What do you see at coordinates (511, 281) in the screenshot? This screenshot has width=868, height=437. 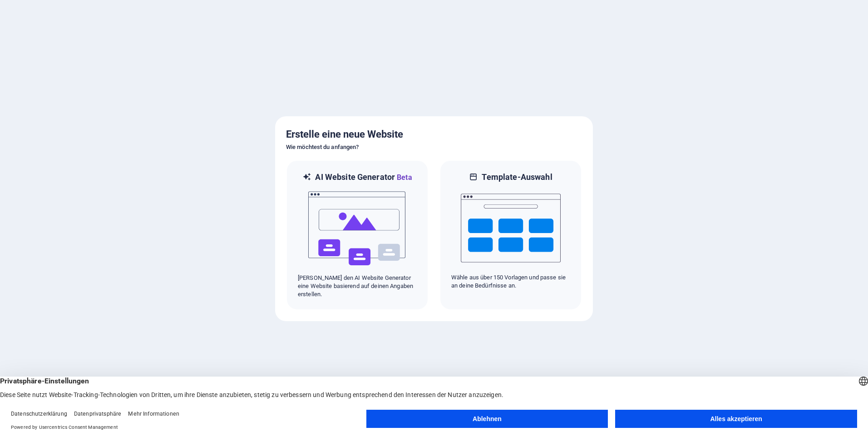 I see `p: Wähle aus über 150 Vorlagen und passe sie an deine Bedürfnisse an.` at bounding box center [511, 281].